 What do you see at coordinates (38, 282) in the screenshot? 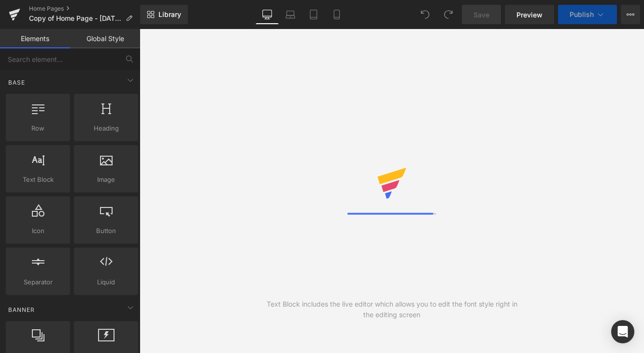
I see `span: Separator` at bounding box center [38, 282].